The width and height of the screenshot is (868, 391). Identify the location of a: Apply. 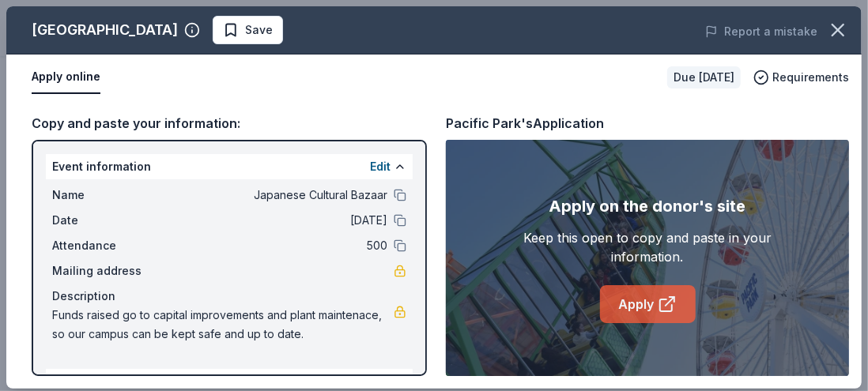
(648, 304).